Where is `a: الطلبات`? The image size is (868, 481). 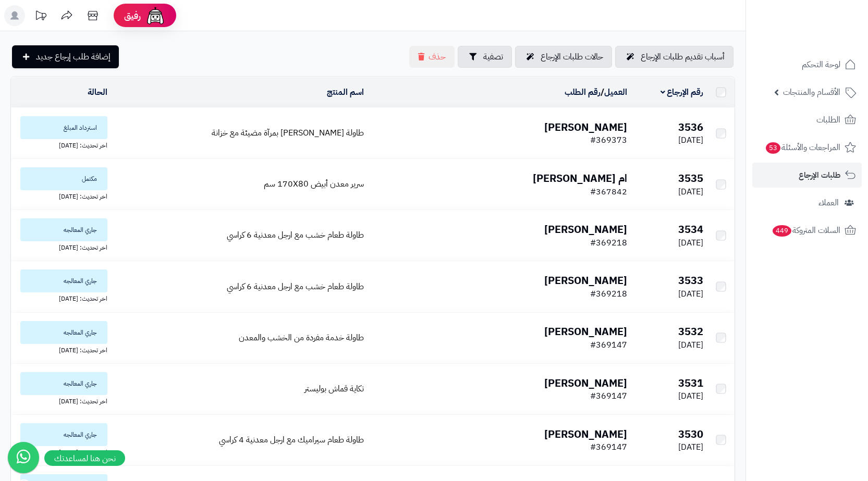 a: الطلبات is located at coordinates (807, 120).